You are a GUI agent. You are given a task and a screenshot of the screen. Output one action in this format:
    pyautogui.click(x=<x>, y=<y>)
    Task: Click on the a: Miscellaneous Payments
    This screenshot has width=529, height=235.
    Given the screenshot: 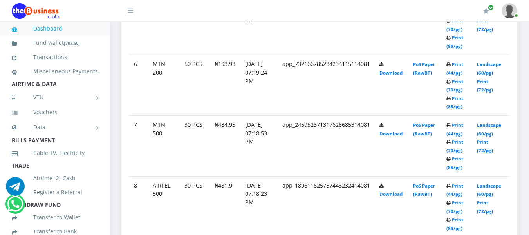 What is the action you would take?
    pyautogui.click(x=55, y=71)
    